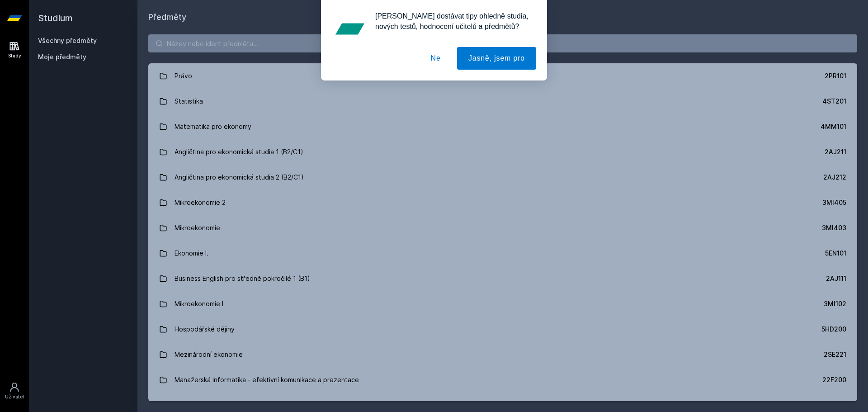 The width and height of the screenshot is (868, 412). What do you see at coordinates (238, 152) in the screenshot?
I see `div: Angličtina pro ekonomická studia 1 (B2/C1)` at bounding box center [238, 152].